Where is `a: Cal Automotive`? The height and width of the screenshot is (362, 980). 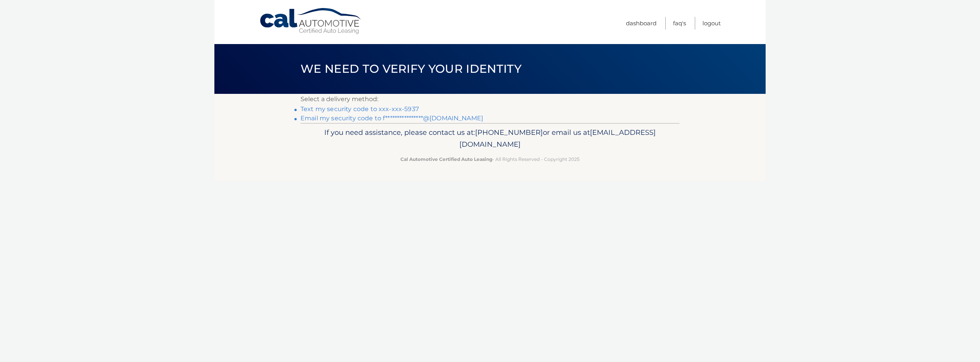 a: Cal Automotive is located at coordinates (311, 21).